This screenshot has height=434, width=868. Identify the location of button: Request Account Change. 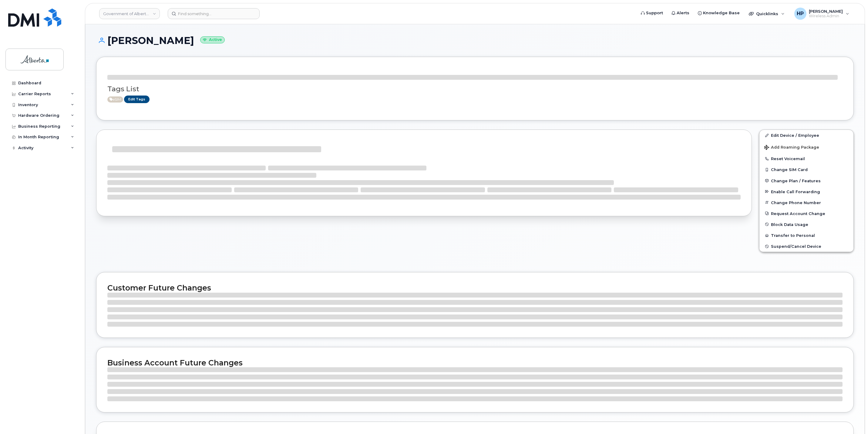
(806, 213).